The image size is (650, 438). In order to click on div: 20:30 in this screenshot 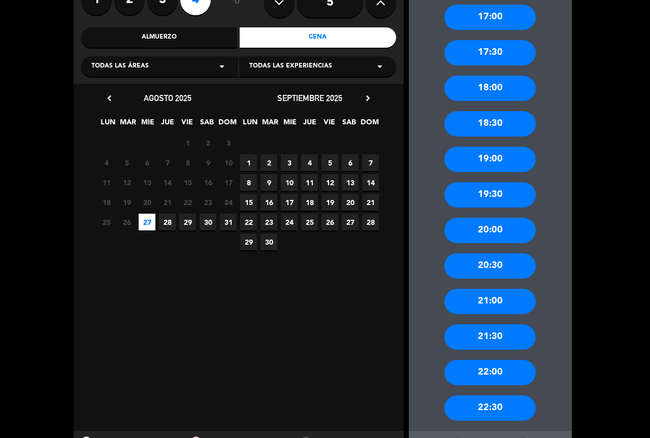, I will do `click(490, 266)`.